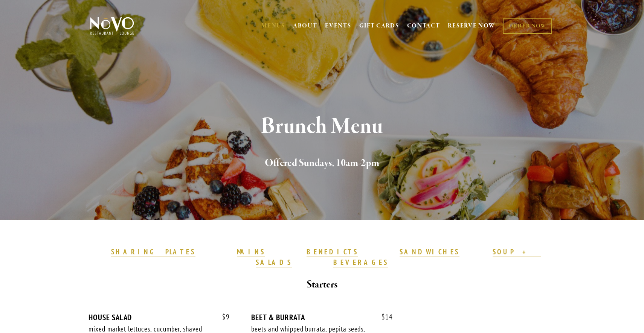 This screenshot has height=333, width=644. Describe the element at coordinates (273, 26) in the screenshot. I see `a: MENUS` at that location.